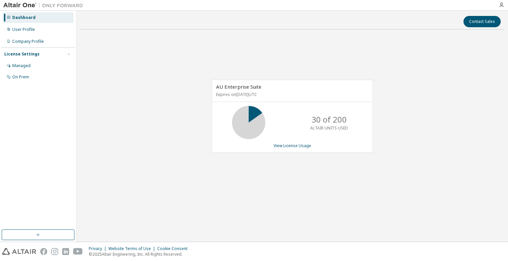  Describe the element at coordinates (19, 252) in the screenshot. I see `img: altair_logo.svg` at that location.